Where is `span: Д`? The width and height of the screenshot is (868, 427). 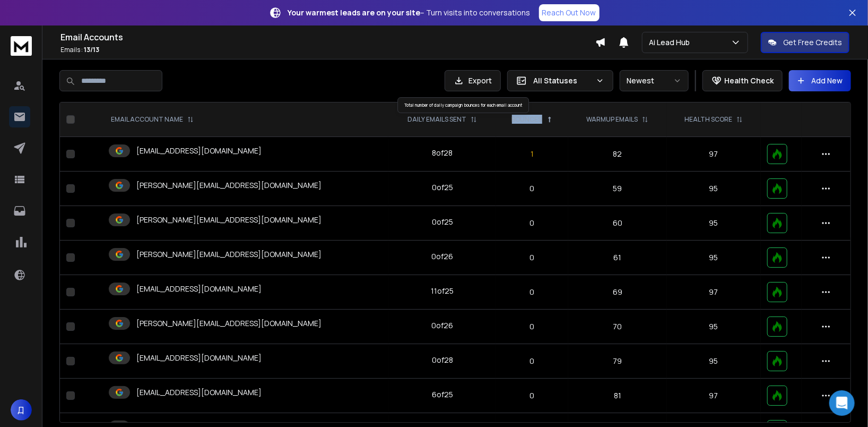
span: Д is located at coordinates (21, 410).